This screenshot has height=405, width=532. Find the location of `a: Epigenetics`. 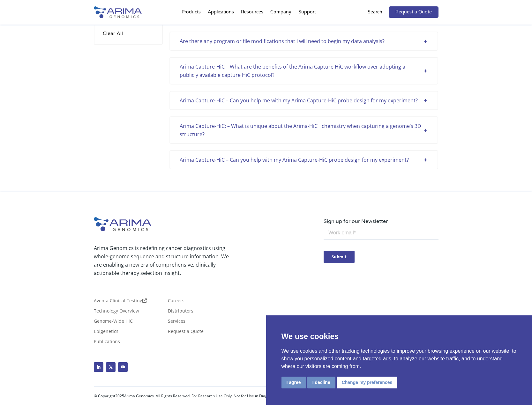

a: Epigenetics is located at coordinates (106, 332).